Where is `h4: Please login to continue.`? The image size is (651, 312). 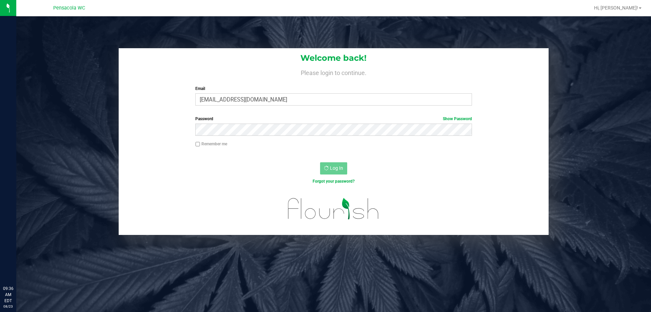
h4: Please login to continue. is located at coordinates (334, 72).